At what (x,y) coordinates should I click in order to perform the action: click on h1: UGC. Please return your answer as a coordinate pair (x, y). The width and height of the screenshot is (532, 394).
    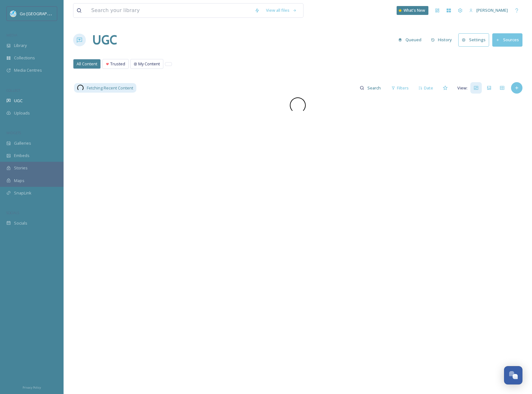
    Looking at the image, I should click on (105, 40).